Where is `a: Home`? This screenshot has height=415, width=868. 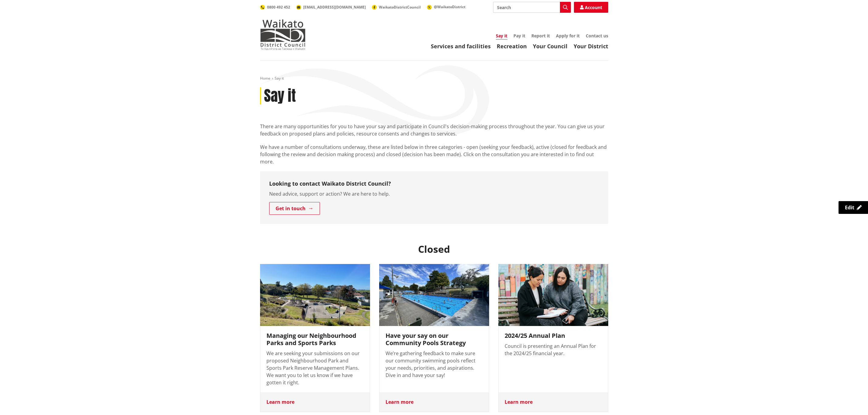
a: Home is located at coordinates (265, 78).